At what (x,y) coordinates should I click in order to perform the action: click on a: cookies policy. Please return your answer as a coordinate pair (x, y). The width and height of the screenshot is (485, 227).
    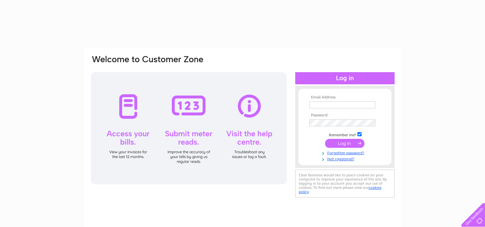
    Looking at the image, I should click on (340, 189).